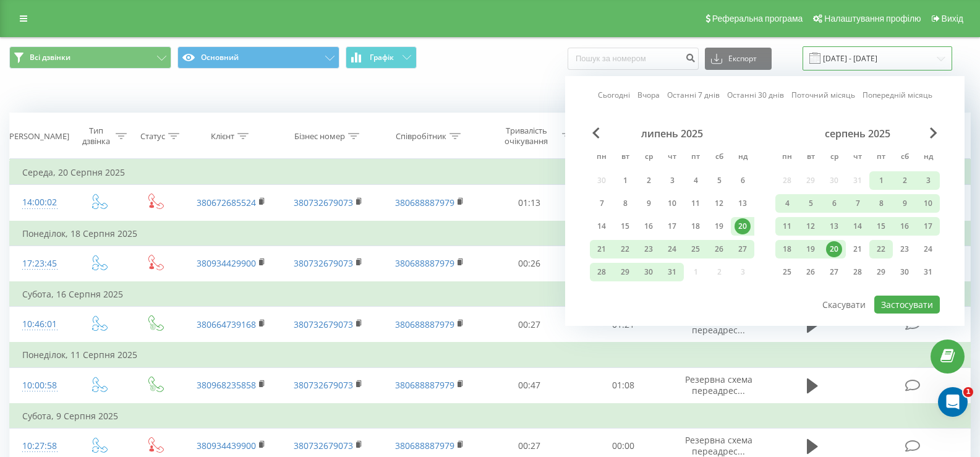 The width and height of the screenshot is (980, 457). I want to click on div: пт 11 лип 2025 р., so click(696, 204).